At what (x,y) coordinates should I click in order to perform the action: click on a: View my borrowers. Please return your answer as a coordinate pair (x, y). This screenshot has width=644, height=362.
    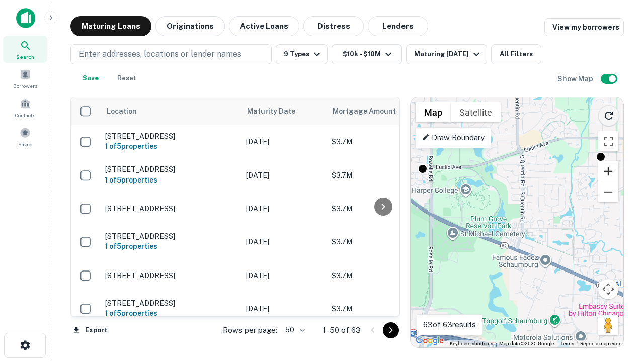
    Looking at the image, I should click on (584, 27).